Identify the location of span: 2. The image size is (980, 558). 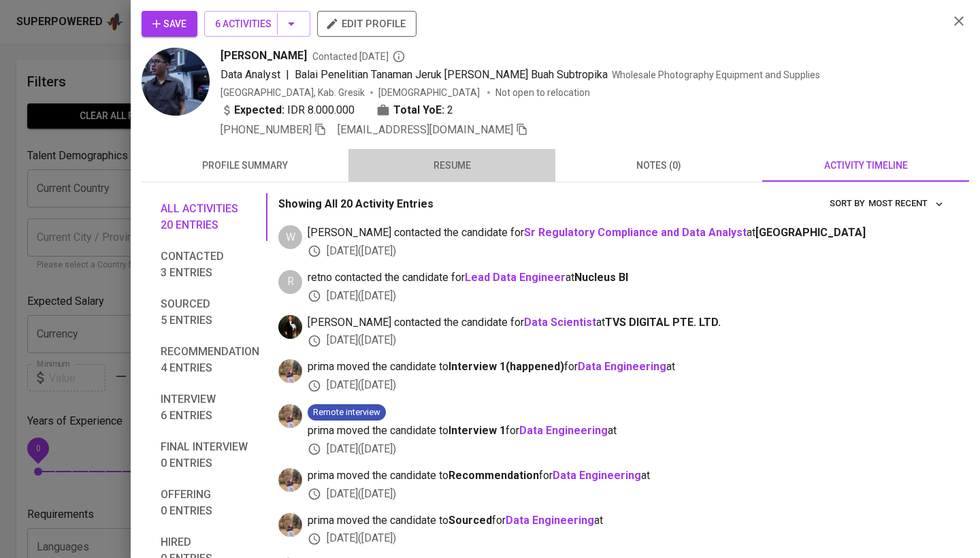
(449, 110).